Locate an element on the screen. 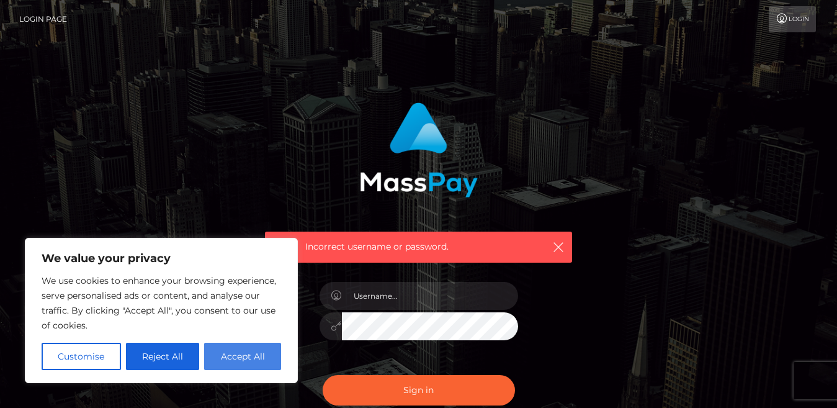 This screenshot has width=837, height=408. button: Customise is located at coordinates (81, 356).